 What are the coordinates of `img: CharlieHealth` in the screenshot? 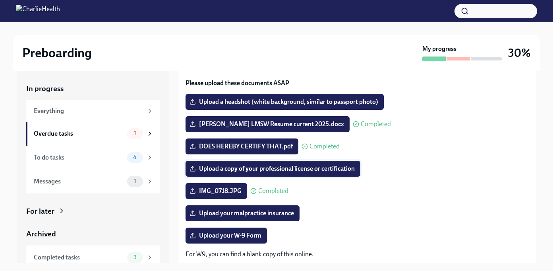 It's located at (38, 11).